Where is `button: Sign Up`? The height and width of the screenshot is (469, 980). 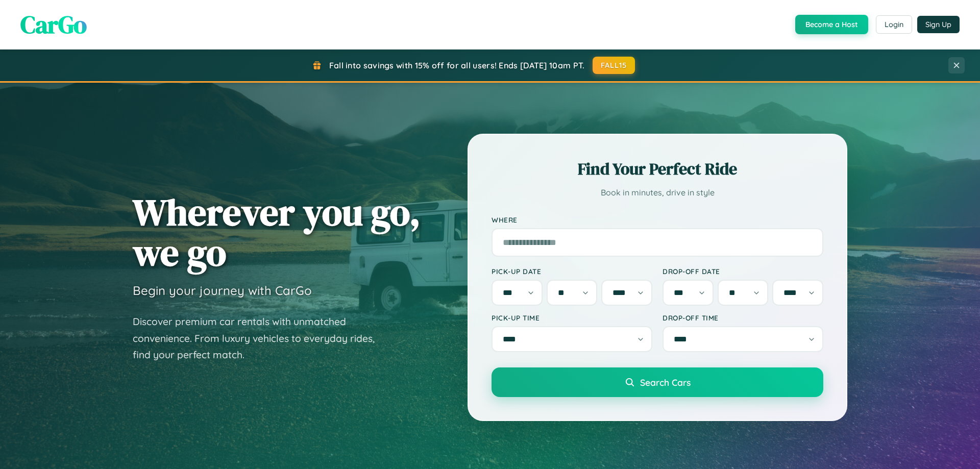
button: Sign Up is located at coordinates (938, 24).